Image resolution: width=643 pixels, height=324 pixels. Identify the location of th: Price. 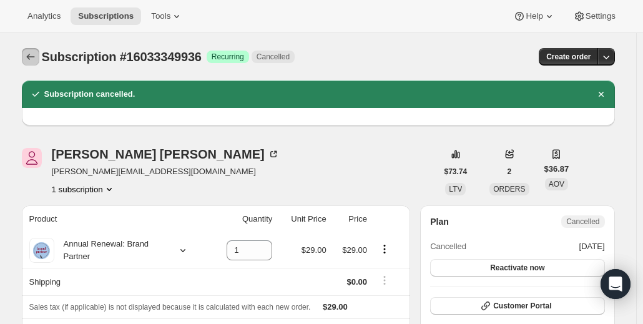
(350, 219).